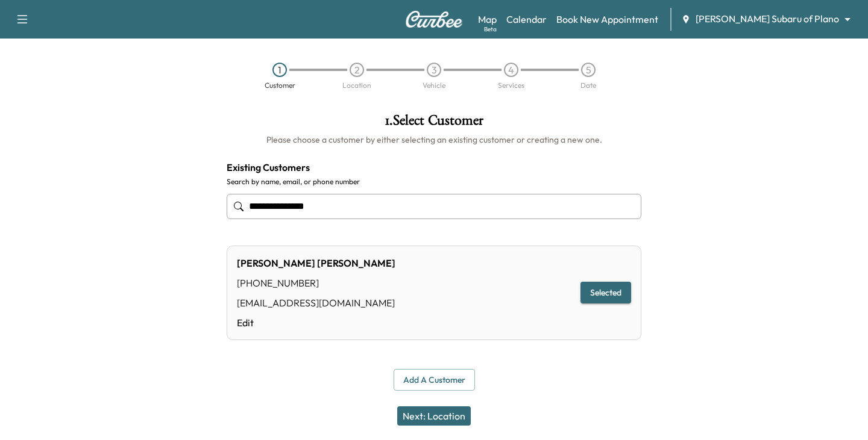 The height and width of the screenshot is (440, 868). What do you see at coordinates (279, 85) in the screenshot?
I see `div: Customer` at bounding box center [279, 85].